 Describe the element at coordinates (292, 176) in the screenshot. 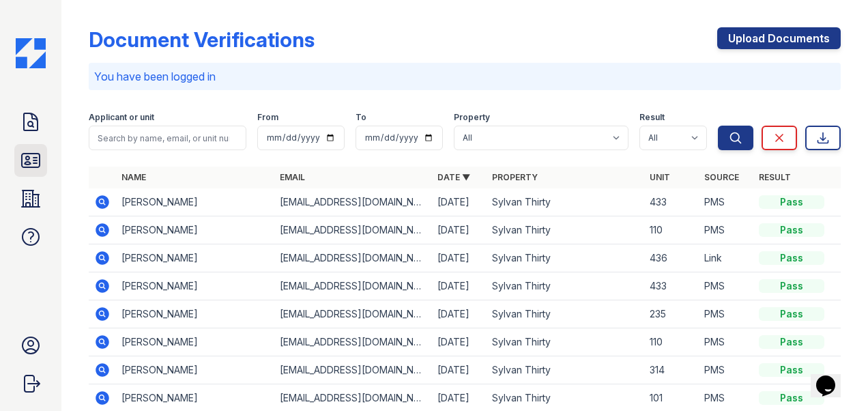

I see `a: Email` at that location.